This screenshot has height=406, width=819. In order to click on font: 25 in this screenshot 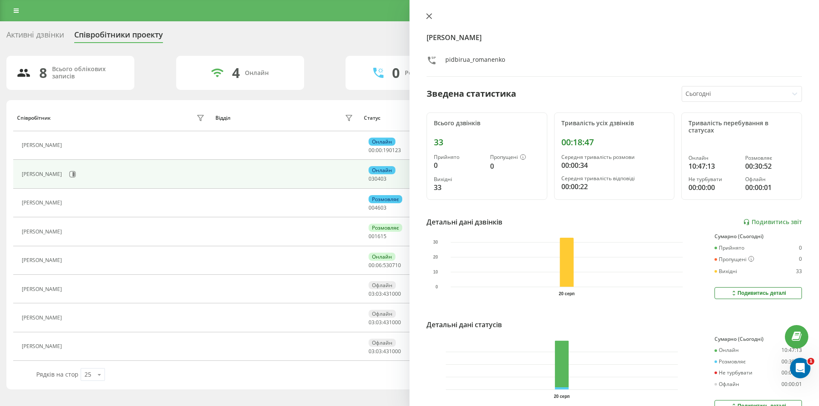, I will do `click(88, 374)`.